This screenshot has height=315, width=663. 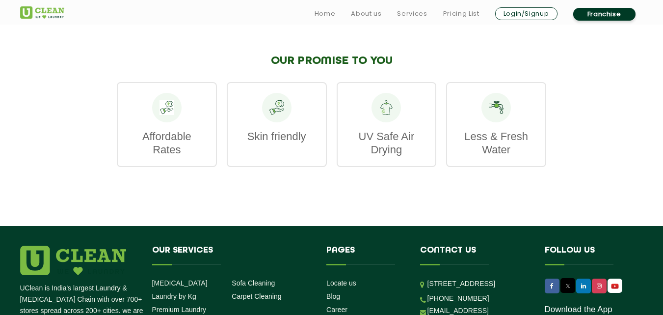 I want to click on a: Locate us, so click(x=341, y=283).